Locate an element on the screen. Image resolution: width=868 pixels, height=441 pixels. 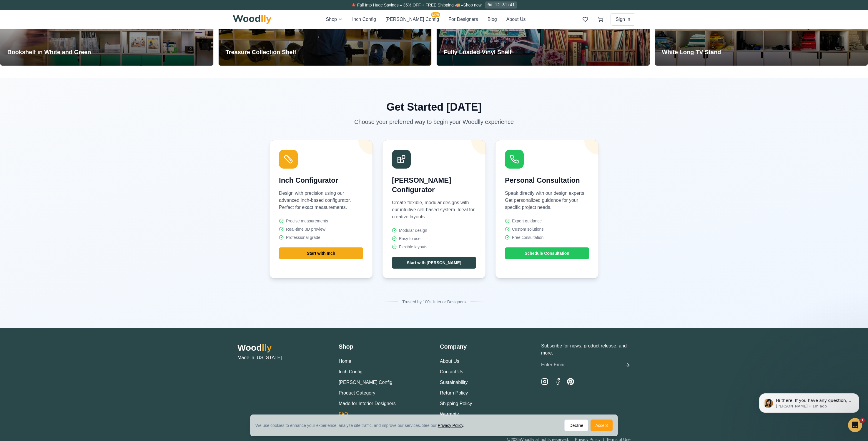
h3: White Long TV Stand is located at coordinates (691, 52).